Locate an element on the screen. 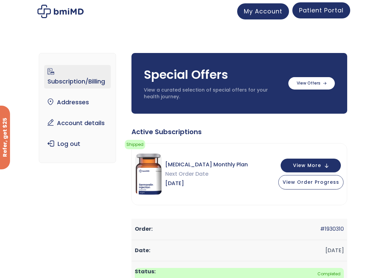 This screenshot has height=278, width=386. div: My account is located at coordinates (61, 11).